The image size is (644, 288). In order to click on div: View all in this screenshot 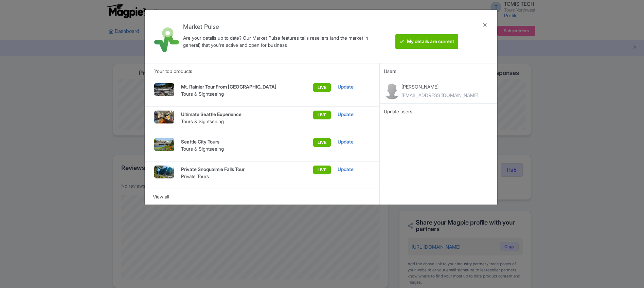, I will do `click(262, 197)`.